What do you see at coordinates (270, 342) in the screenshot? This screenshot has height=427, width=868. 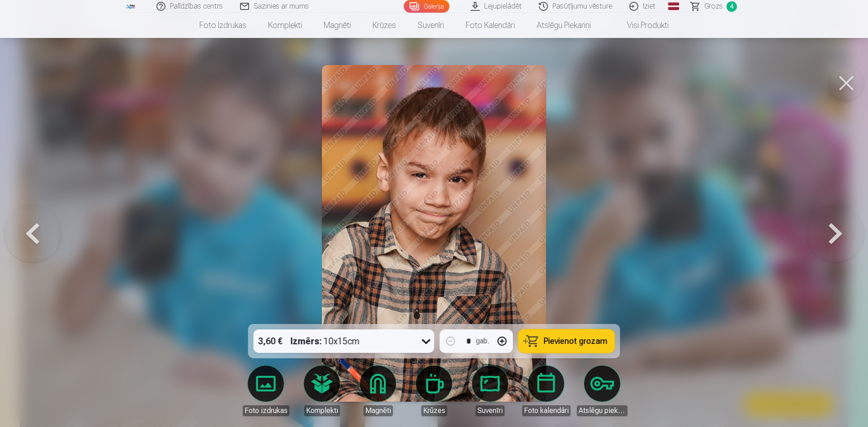 I see `div: 3,60 €` at bounding box center [270, 342].